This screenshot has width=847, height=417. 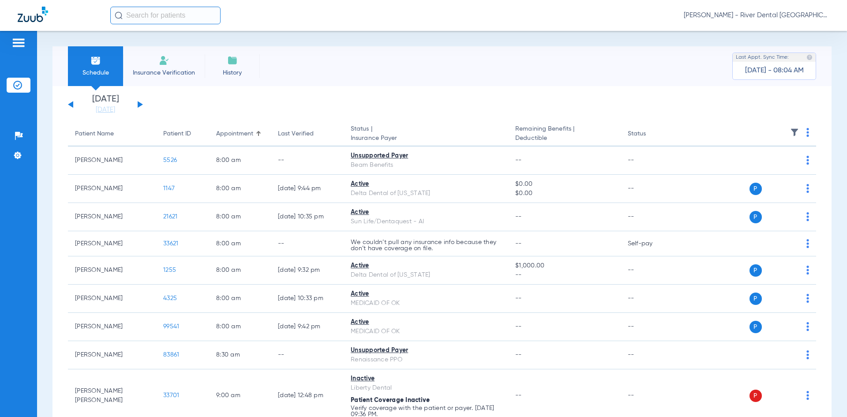 What do you see at coordinates (650, 243) in the screenshot?
I see `td: Self-pay` at bounding box center [650, 243].